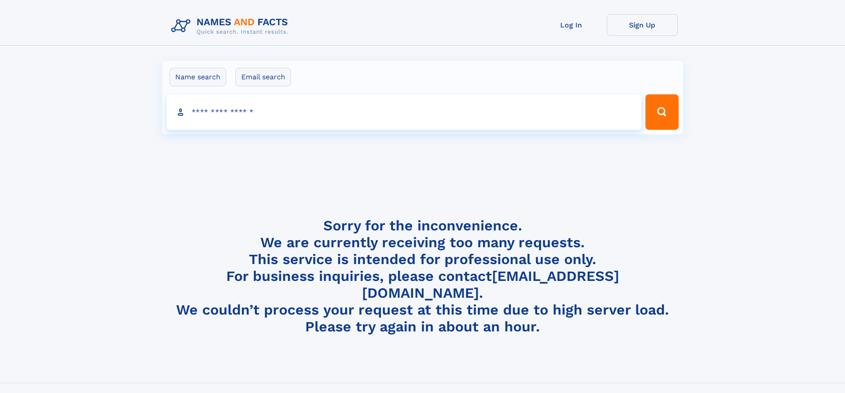 This screenshot has width=845, height=393. Describe the element at coordinates (662, 112) in the screenshot. I see `button: Search Button` at that location.